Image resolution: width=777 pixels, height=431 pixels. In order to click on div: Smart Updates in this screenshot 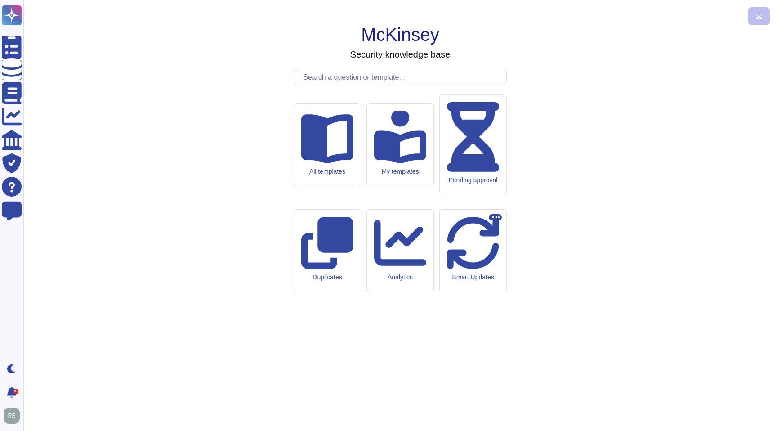, I will do `click(473, 277)`.